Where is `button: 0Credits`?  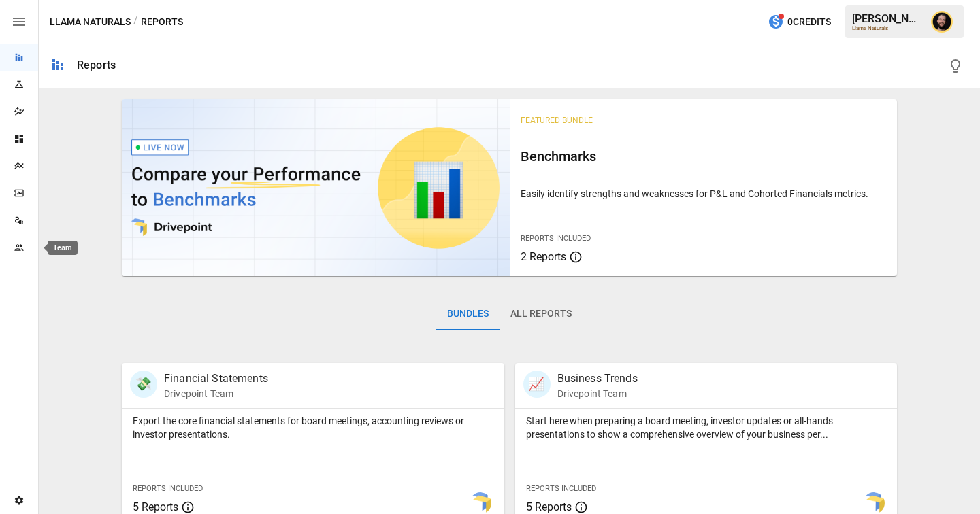 button: 0Credits is located at coordinates (799, 22).